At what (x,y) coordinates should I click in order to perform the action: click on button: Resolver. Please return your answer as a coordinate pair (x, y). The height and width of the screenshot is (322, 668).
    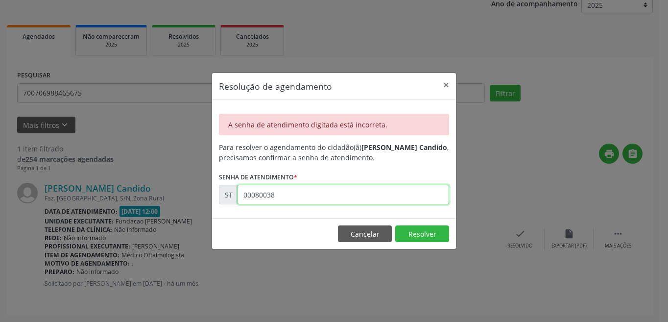
    Looking at the image, I should click on (422, 233).